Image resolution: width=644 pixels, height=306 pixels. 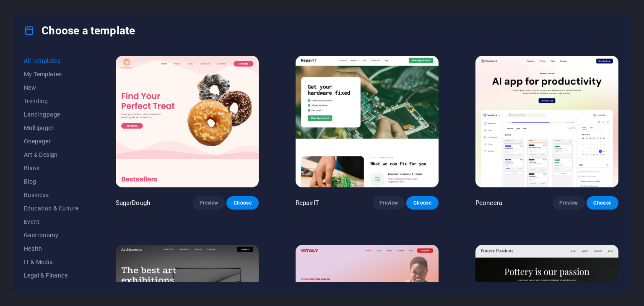 I want to click on button: Blog, so click(x=51, y=181).